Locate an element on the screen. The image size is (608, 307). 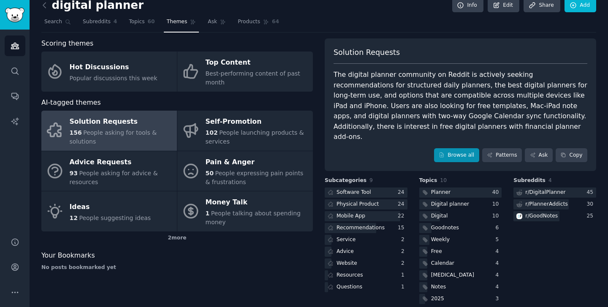
span: 9 is located at coordinates (371, 180).